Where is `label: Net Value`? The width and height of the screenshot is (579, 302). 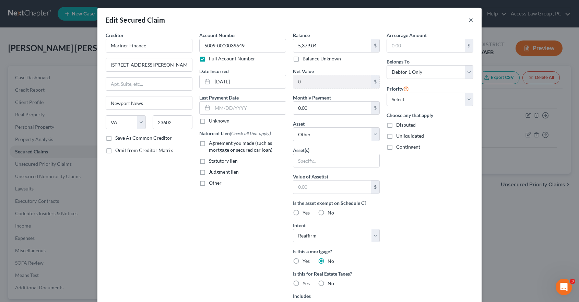 label: Net Value is located at coordinates (303, 71).